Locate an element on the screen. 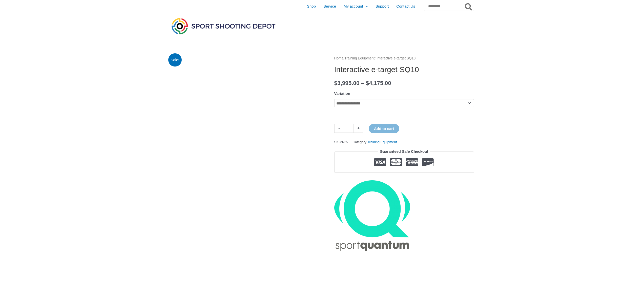  bdi: 3,995.00 is located at coordinates (347, 83).